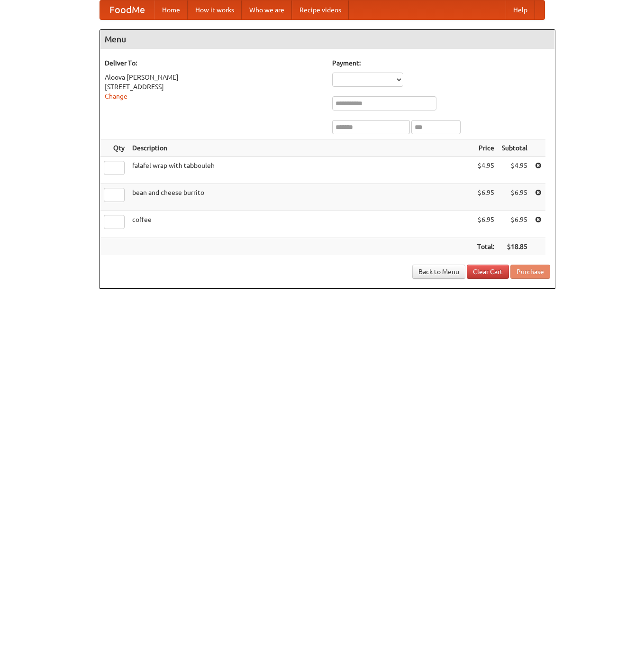  What do you see at coordinates (320, 10) in the screenshot?
I see `a: Recipe videos` at bounding box center [320, 10].